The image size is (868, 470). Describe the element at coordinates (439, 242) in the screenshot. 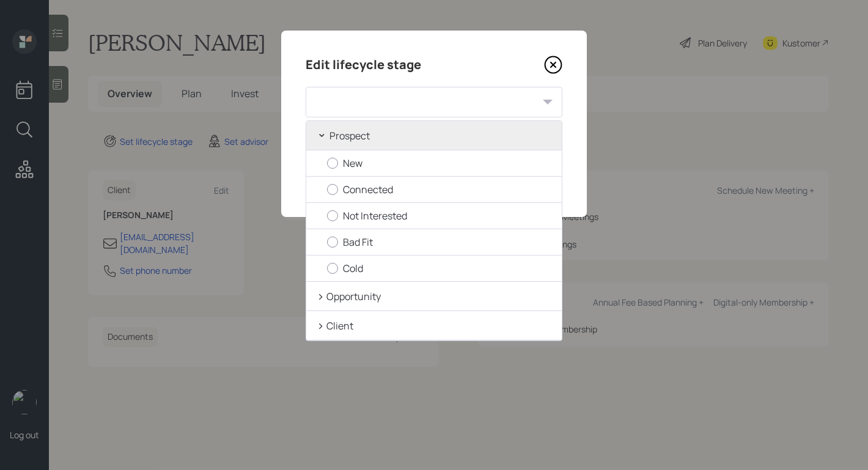

I see `label: Bad Fit` at that location.